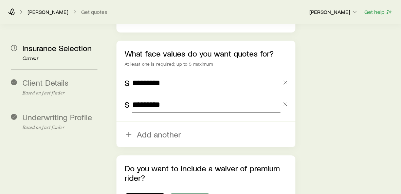 This screenshot has height=194, width=401. I want to click on label: What face values do you want quotes for?, so click(199, 53).